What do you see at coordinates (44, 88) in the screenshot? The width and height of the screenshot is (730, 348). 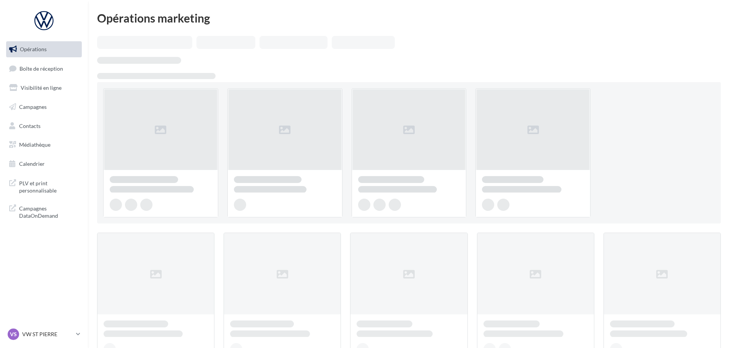 I see `a: Visibilité en ligne` at bounding box center [44, 88].